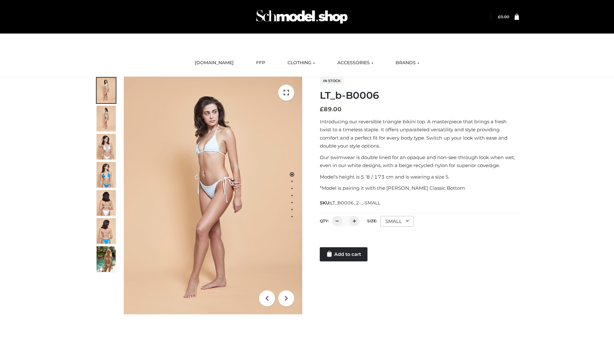 The image size is (614, 345). I want to click on bdi: 89.00, so click(331, 109).